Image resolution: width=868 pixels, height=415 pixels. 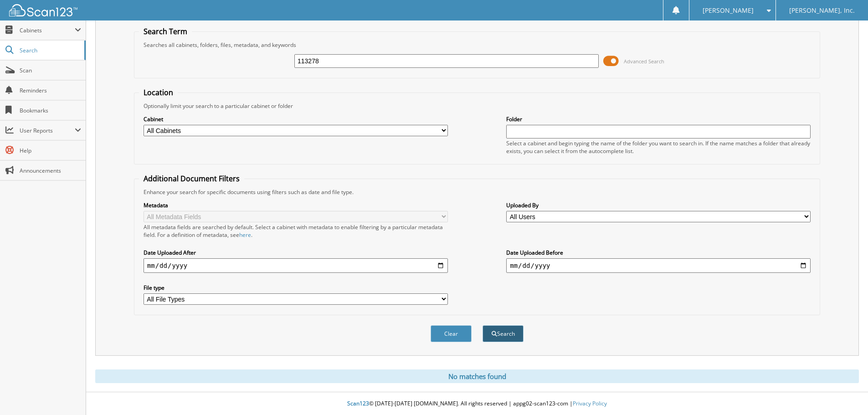 I want to click on div: Optionally limit your search to a particular cabinet or folder, so click(x=477, y=106).